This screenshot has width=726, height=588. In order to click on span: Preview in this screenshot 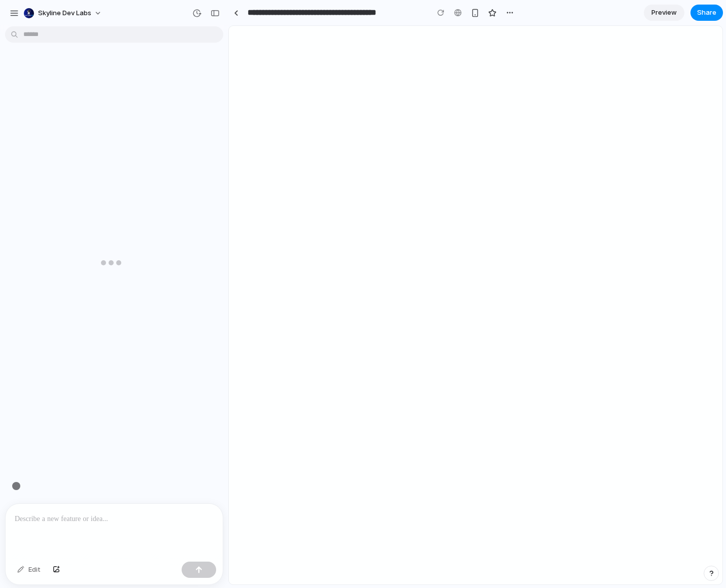, I will do `click(664, 13)`.